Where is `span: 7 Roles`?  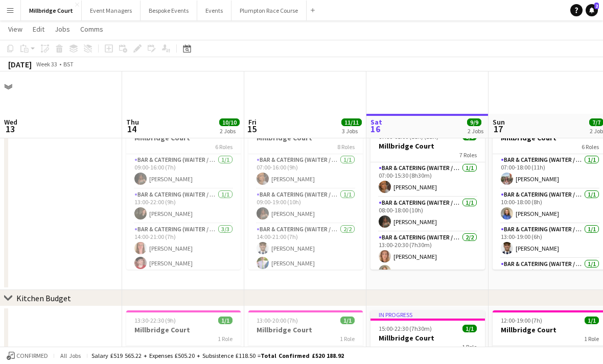
span: 7 Roles is located at coordinates (468, 155).